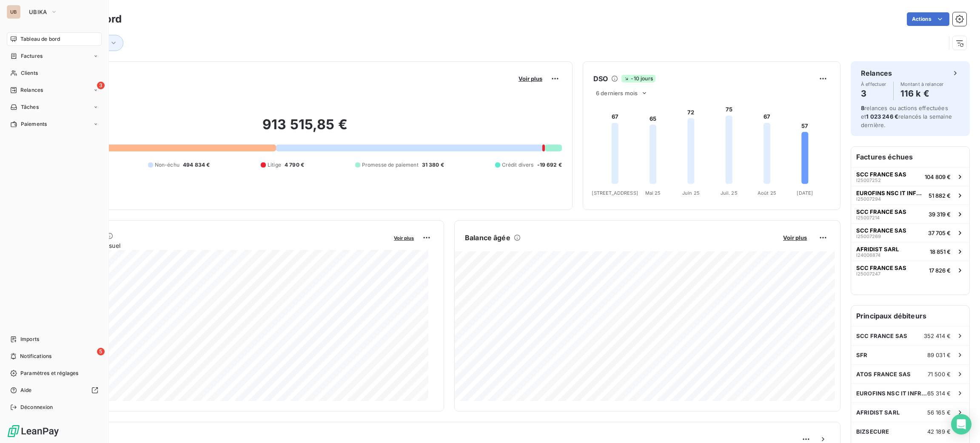 The image size is (980, 443). I want to click on span: 89 031 €, so click(939, 355).